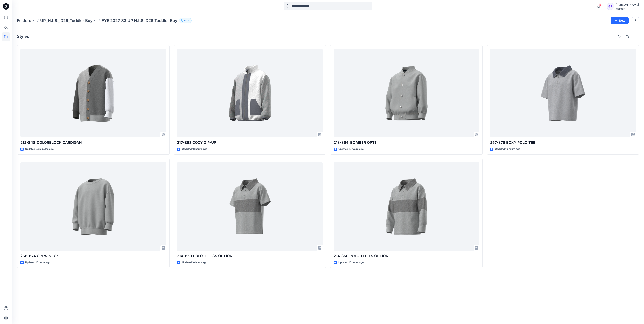 The image size is (644, 324). Describe the element at coordinates (407, 93) in the screenshot. I see `a: 218-854_BOMBER OPT1` at that location.